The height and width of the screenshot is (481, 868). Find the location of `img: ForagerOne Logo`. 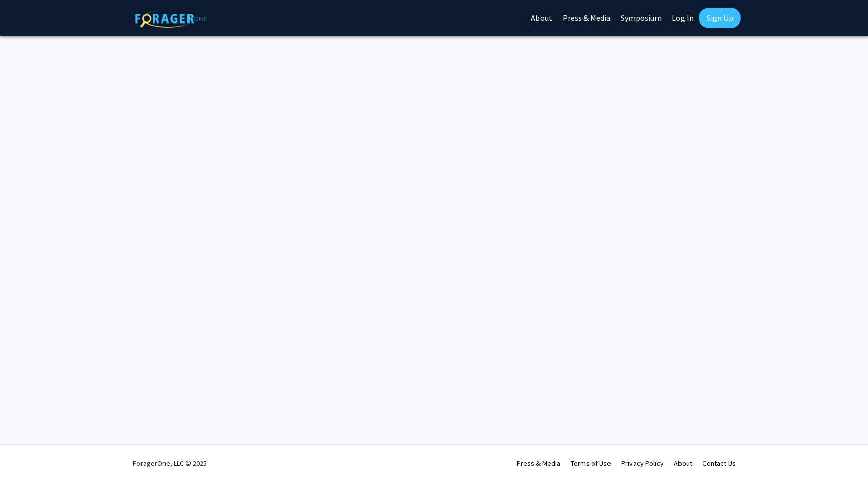

img: ForagerOne Logo is located at coordinates (171, 19).